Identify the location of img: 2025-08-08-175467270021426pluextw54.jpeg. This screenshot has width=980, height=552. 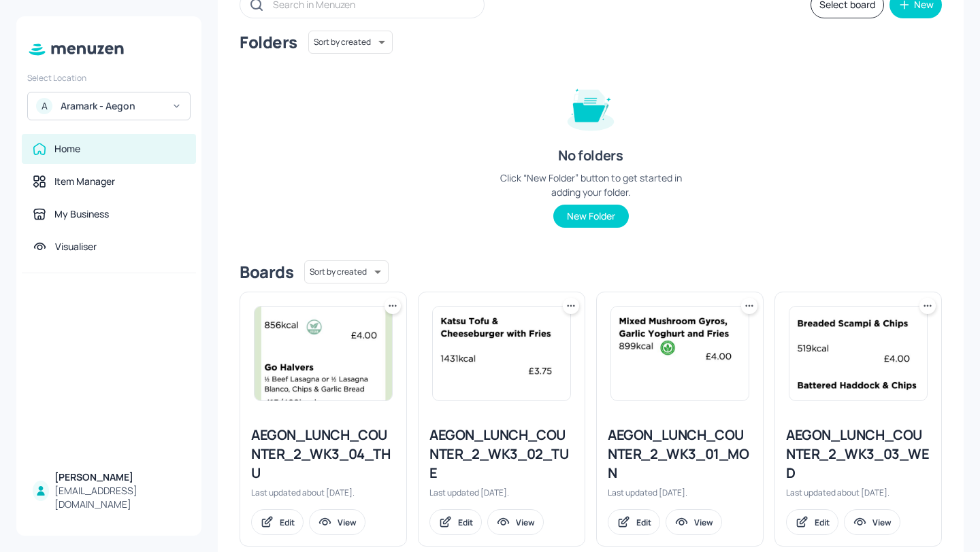
(858, 353).